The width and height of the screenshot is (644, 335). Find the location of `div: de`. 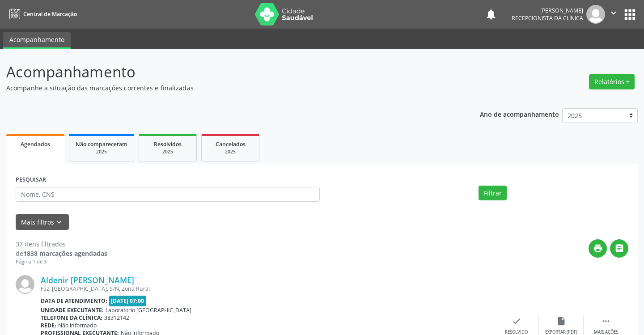

div: de is located at coordinates (61, 253).